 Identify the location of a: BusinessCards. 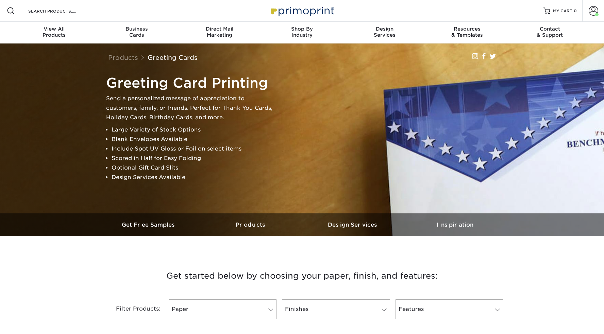
(137, 33).